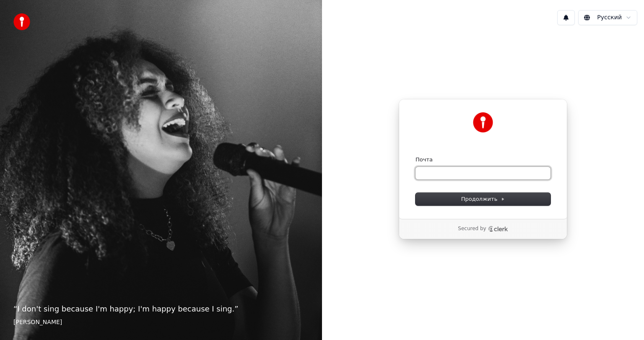  Describe the element at coordinates (424, 160) in the screenshot. I see `label: Почта` at that location.